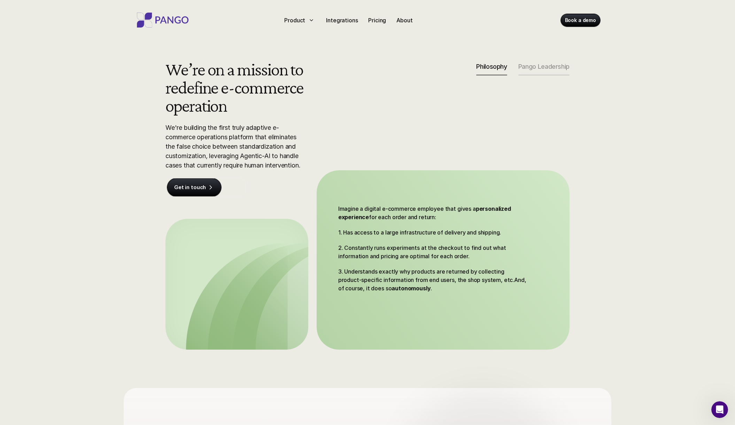  Describe the element at coordinates (433, 232) in the screenshot. I see `p: 1. Has access to a large infrastructure of delivery and shipping.` at that location.